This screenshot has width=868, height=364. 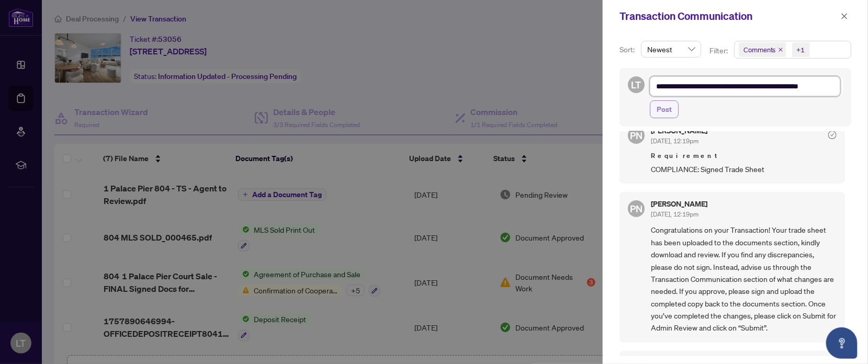 What do you see at coordinates (664, 109) in the screenshot?
I see `span: Post` at bounding box center [664, 109].